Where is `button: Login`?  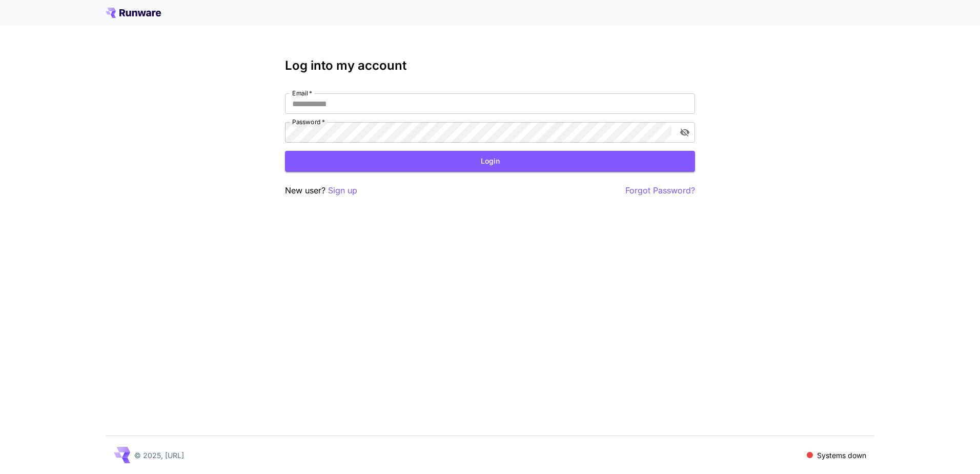 button: Login is located at coordinates (490, 161).